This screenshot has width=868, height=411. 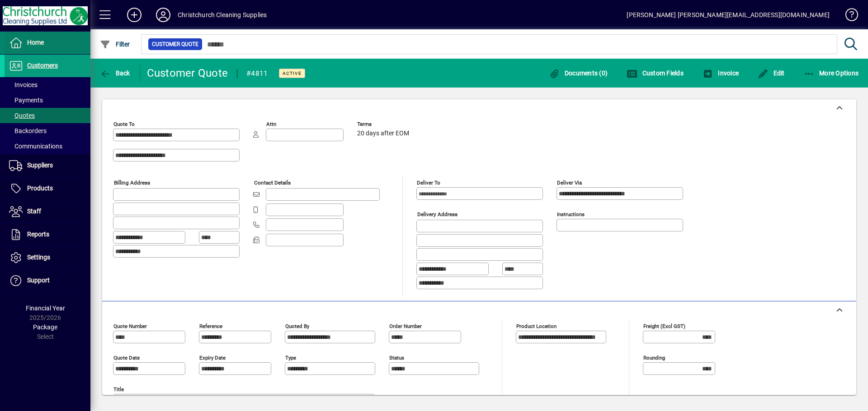 What do you see at coordinates (47, 258) in the screenshot?
I see `a: Settings` at bounding box center [47, 258].